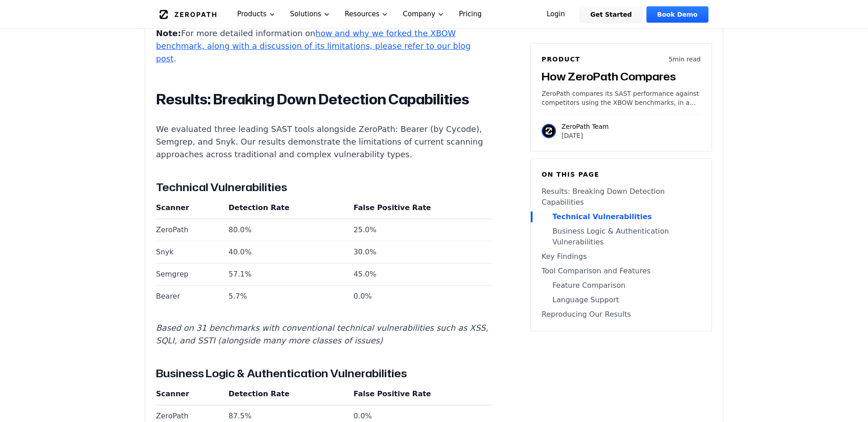 This screenshot has height=422, width=868. Describe the element at coordinates (621, 174) in the screenshot. I see `h6: On this page` at that location.